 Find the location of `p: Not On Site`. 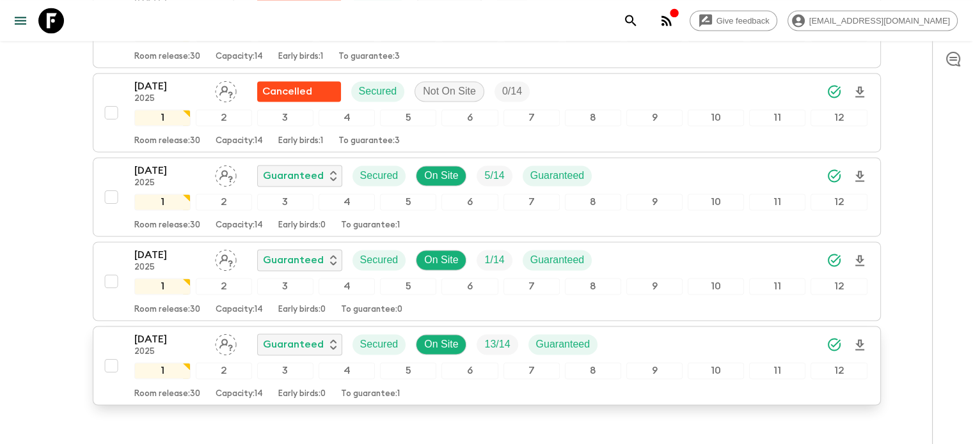

p: Not On Site is located at coordinates (449, 91).